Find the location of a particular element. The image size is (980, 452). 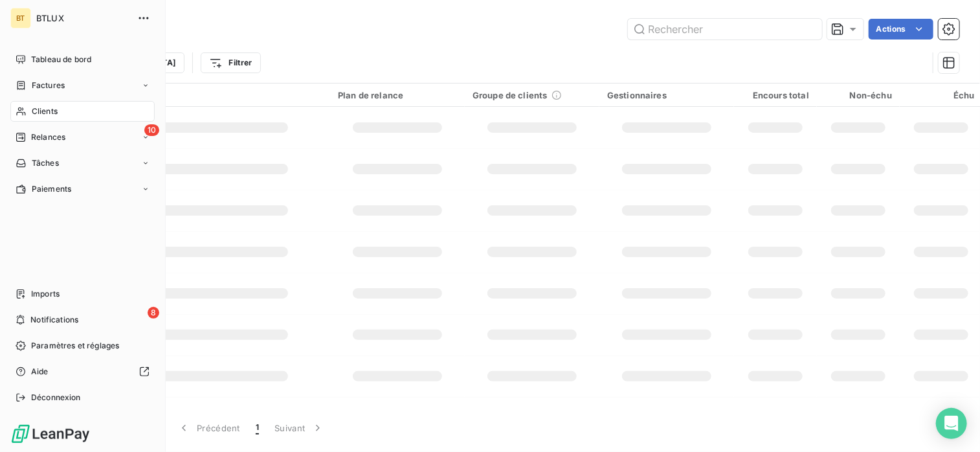

span: Notifications is located at coordinates (54, 320).